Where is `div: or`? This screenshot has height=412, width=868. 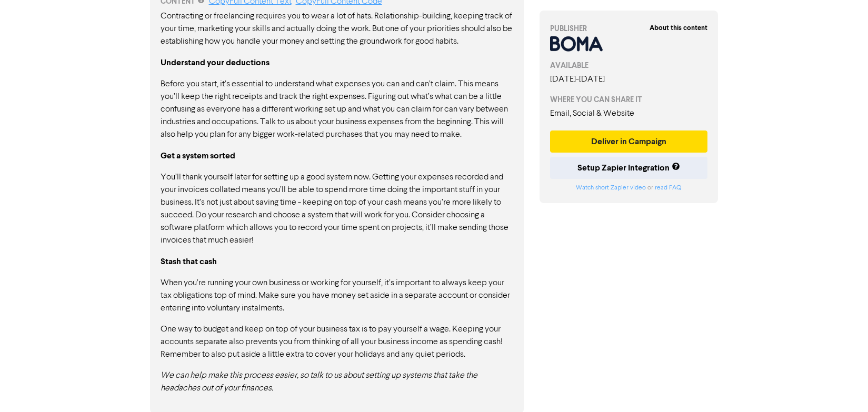
div: or is located at coordinates (629, 187).